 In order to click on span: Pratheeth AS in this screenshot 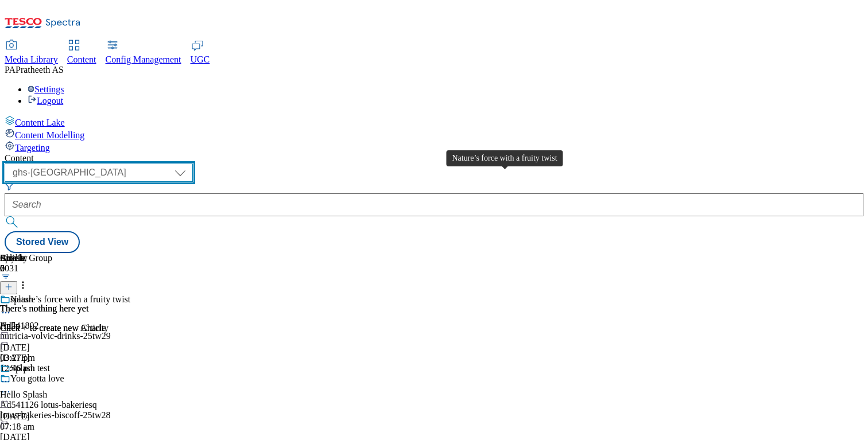, I will do `click(40, 70)`.